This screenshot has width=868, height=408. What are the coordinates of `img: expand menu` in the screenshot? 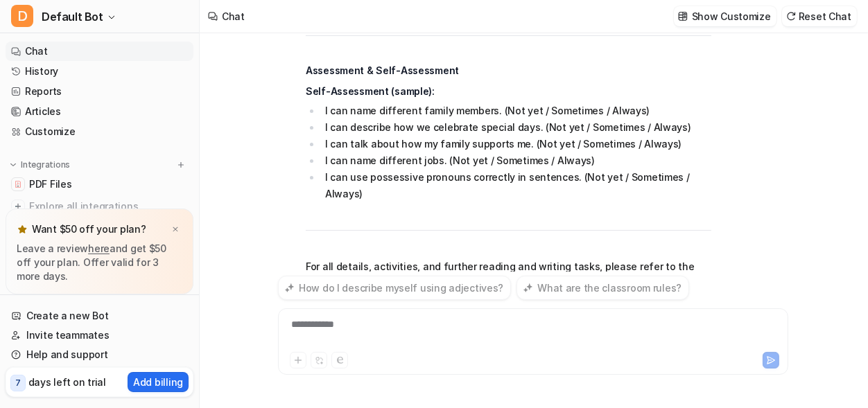 It's located at (14, 165).